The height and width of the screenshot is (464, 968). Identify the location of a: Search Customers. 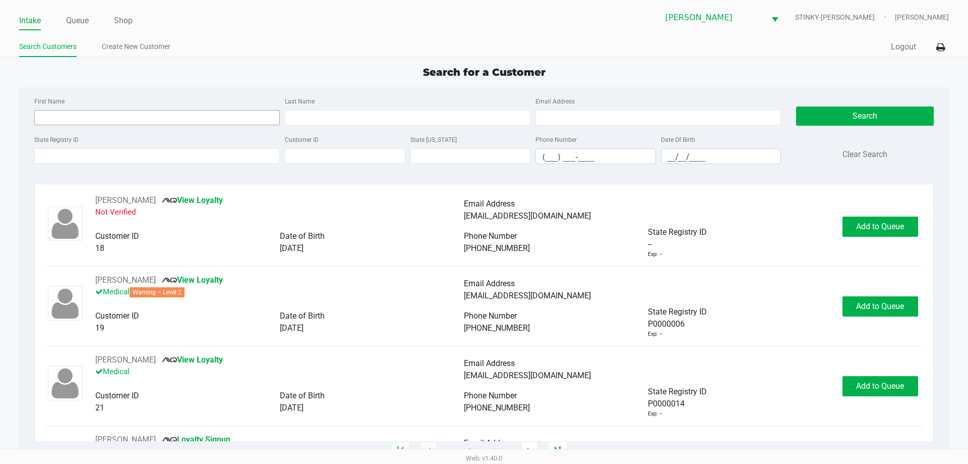
(48, 46).